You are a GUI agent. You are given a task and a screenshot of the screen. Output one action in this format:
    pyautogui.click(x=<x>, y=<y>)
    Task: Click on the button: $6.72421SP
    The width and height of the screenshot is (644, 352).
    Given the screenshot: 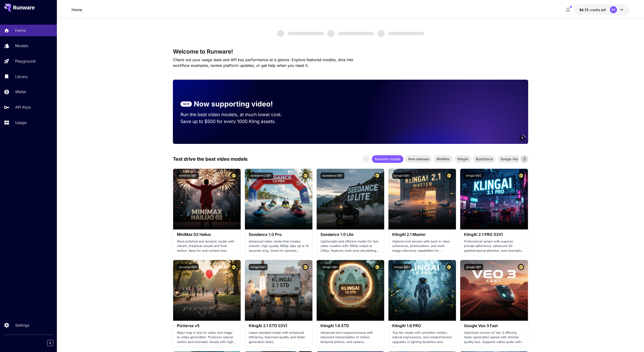 What is the action you would take?
    pyautogui.click(x=602, y=10)
    